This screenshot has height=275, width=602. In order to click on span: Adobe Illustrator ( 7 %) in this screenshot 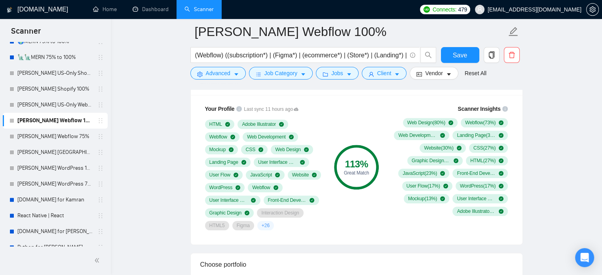, I will do `click(476, 211)`.